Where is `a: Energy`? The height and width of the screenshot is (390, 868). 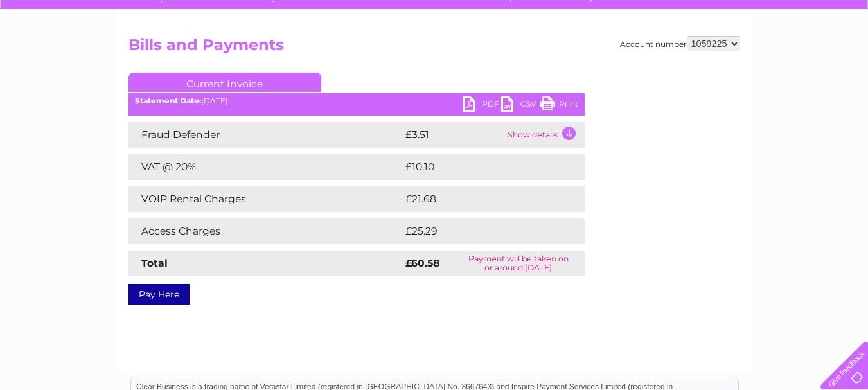
a: Energy is located at coordinates (688, 59).